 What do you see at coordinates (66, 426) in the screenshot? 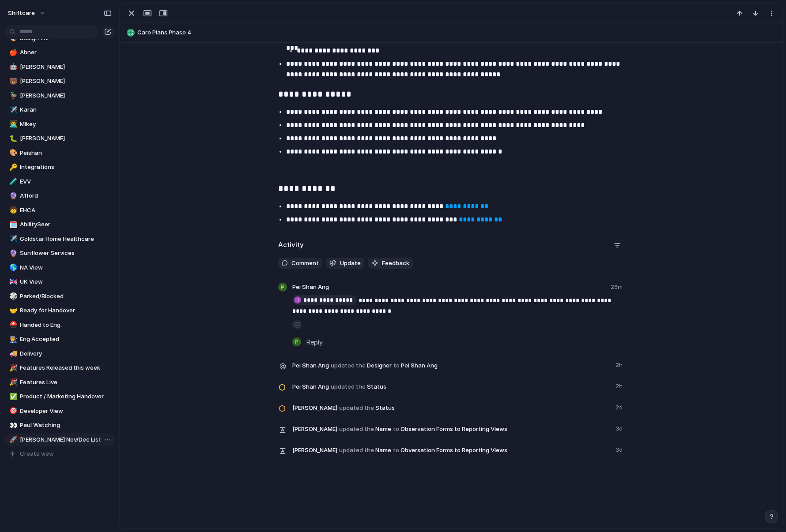
I see `span: Paul Watching` at bounding box center [66, 426].